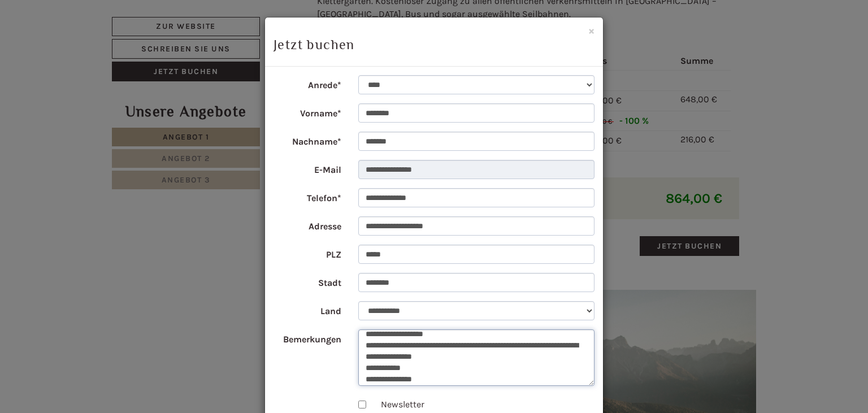  I want to click on label: Anrede*, so click(308, 84).